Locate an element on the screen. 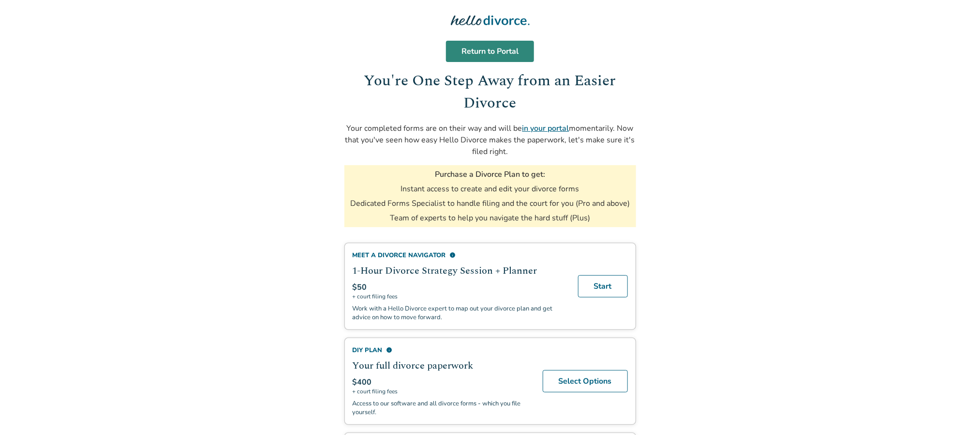 This screenshot has height=435, width=980. h3: Purchase a Divorce Plan to get: is located at coordinates (490, 174).